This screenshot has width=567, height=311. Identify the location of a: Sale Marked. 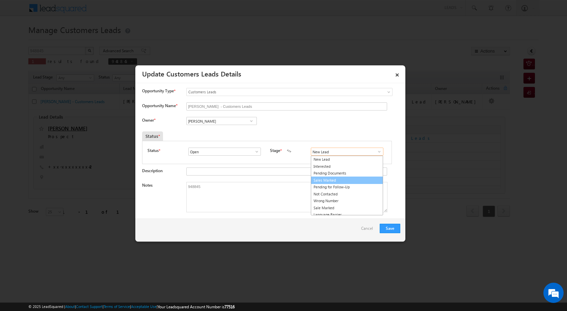
(347, 208).